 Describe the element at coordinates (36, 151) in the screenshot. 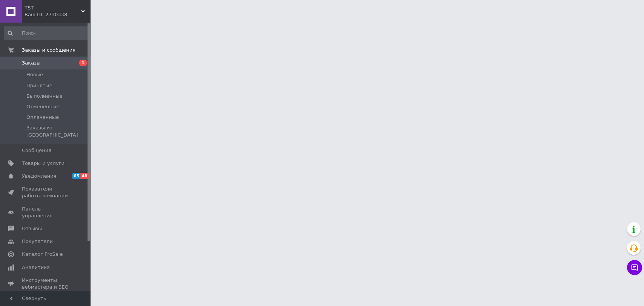

I see `span: Сообщения` at that location.